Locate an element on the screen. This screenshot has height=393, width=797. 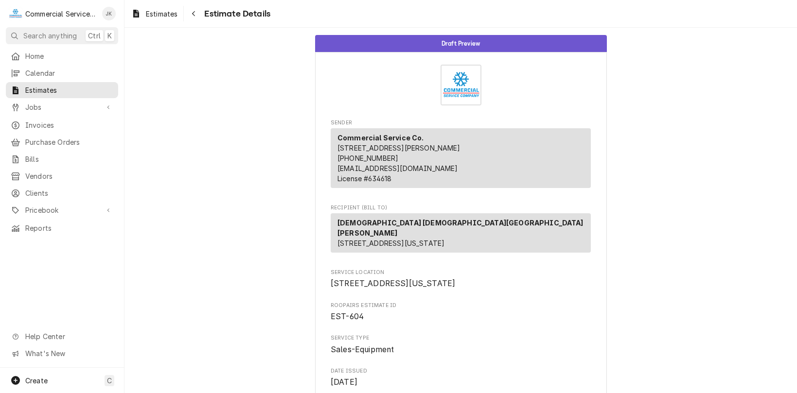
span: Draft Preview is located at coordinates (461, 43).